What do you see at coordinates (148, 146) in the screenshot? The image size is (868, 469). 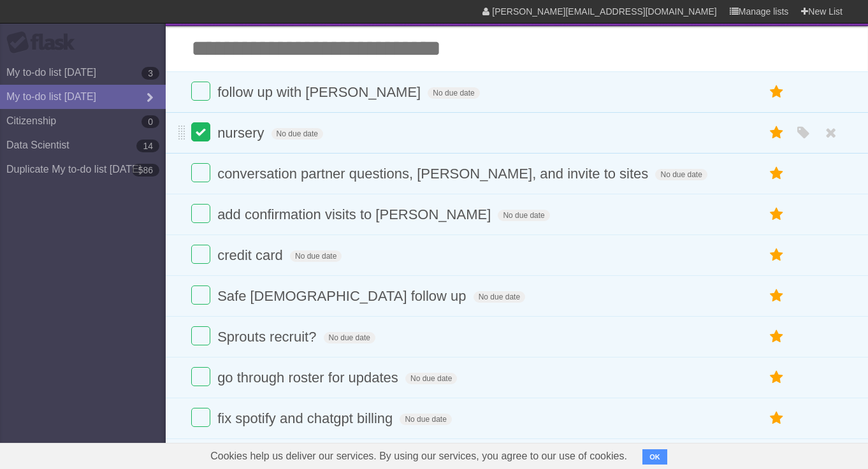 I see `b: 14` at bounding box center [148, 146].